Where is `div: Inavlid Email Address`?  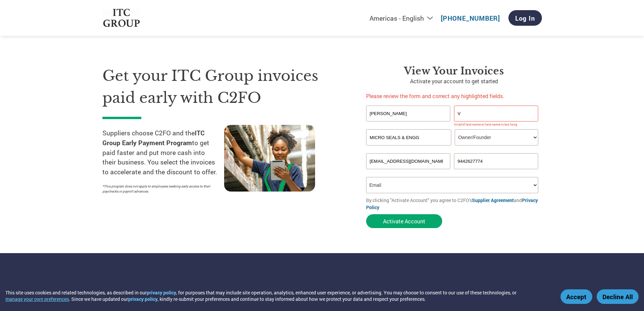
div: Inavlid Email Address is located at coordinates (408, 172).